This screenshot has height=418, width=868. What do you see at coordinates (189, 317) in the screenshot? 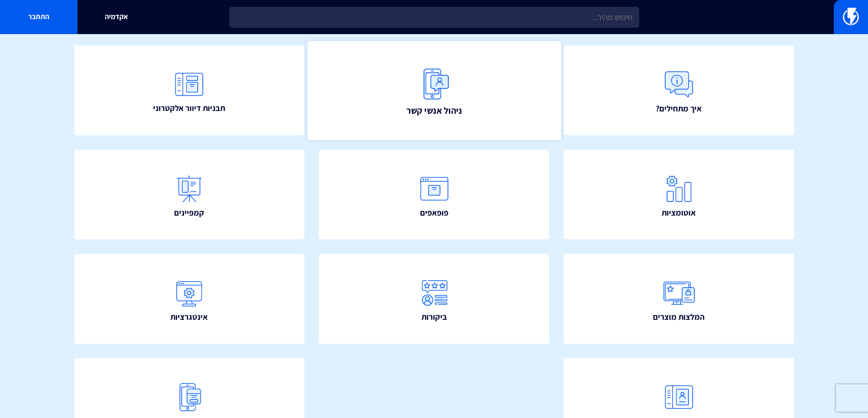
I see `span: אינטגרציות` at bounding box center [189, 317].